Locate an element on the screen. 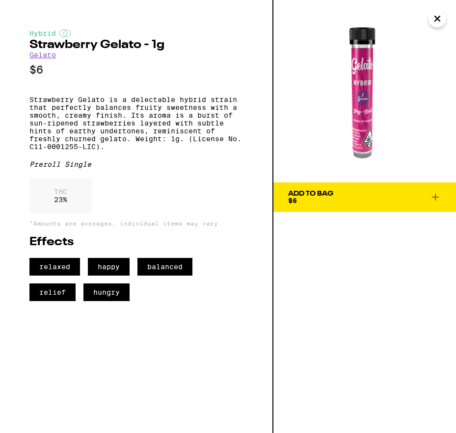  p: *Amounts are averages, individual items may vary. is located at coordinates (136, 223).